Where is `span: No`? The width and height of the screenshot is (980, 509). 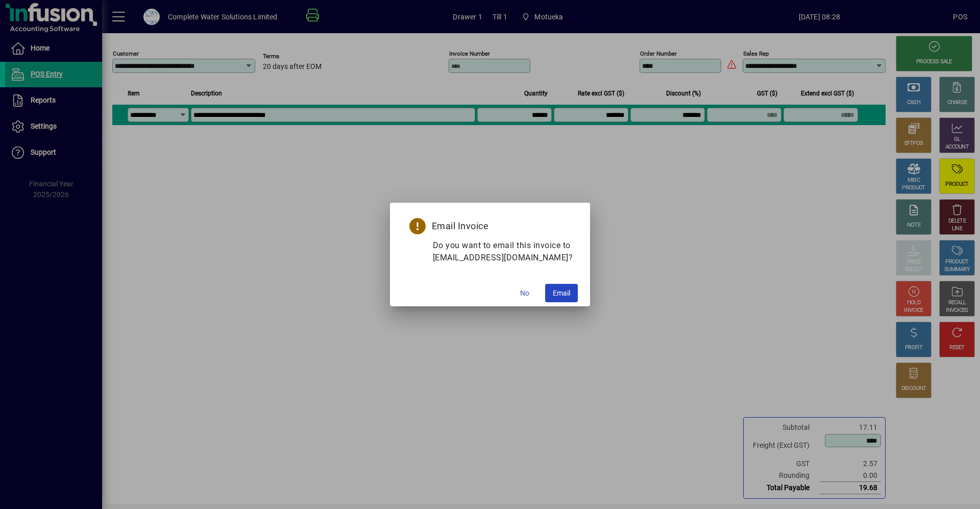 span: No is located at coordinates (524, 293).